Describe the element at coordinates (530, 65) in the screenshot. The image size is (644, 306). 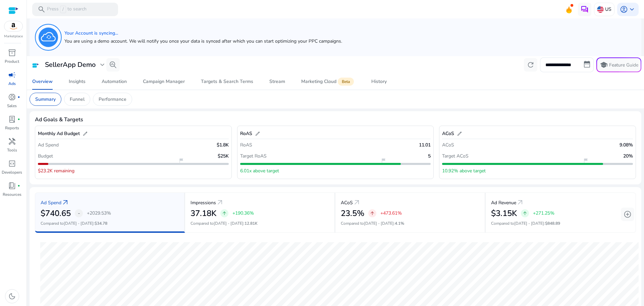
I see `button: refresh` at that location.